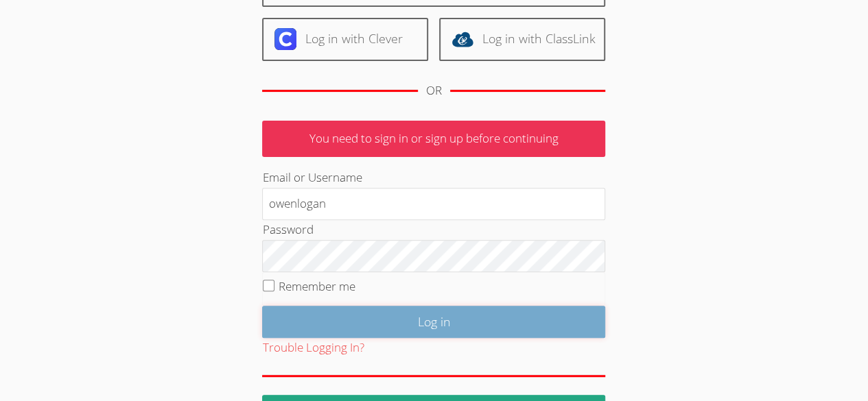  What do you see at coordinates (522, 39) in the screenshot?
I see `a: Log in with ClassLink` at bounding box center [522, 39].